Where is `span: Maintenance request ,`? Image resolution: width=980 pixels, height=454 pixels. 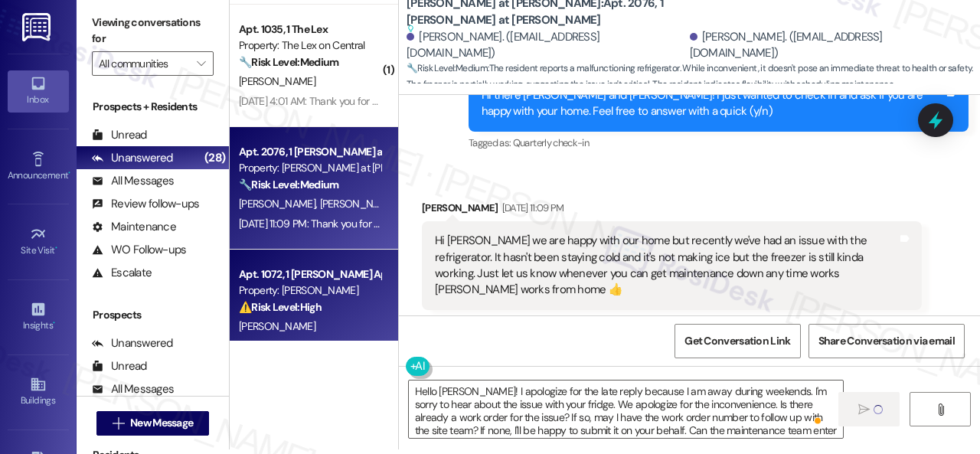
span: Maintenance request , is located at coordinates (644, 320).